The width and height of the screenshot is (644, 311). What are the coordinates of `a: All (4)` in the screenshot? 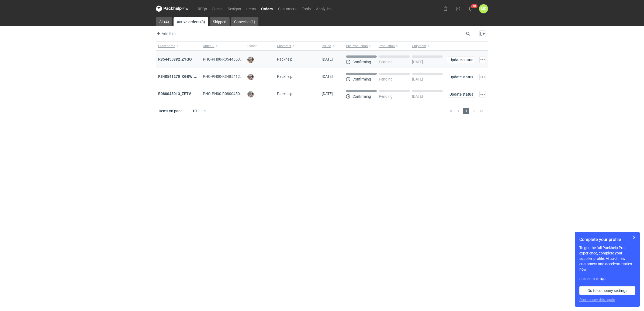 It's located at (164, 22).